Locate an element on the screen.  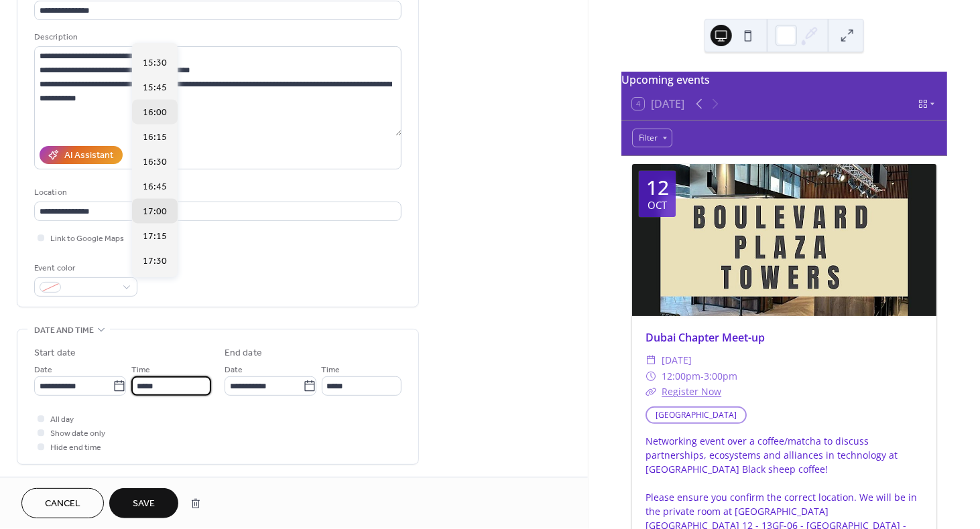
div: Start date is located at coordinates (55, 353).